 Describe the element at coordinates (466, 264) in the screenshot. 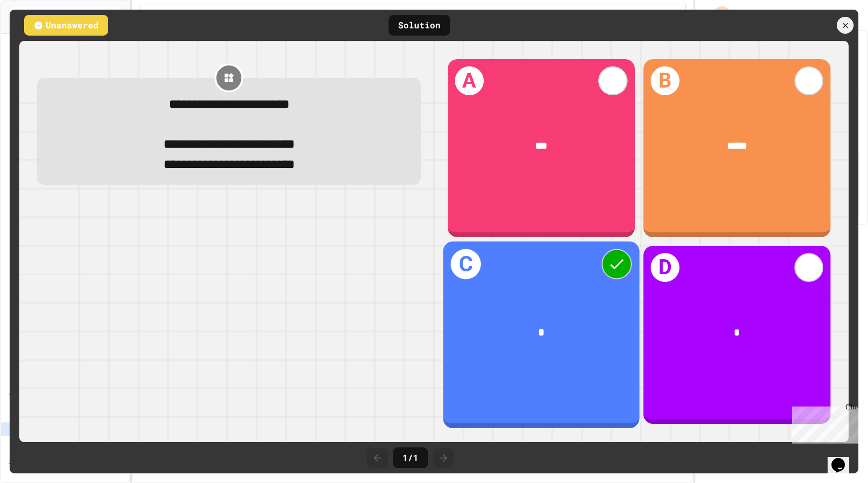

I see `h1: C` at that location.